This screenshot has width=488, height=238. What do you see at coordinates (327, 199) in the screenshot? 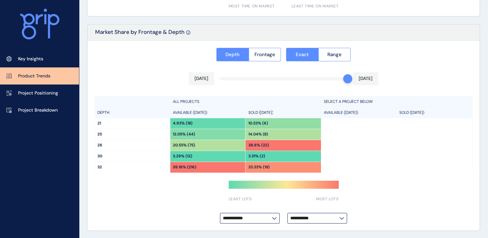
I see `span: MOST LOTS` at bounding box center [327, 199].